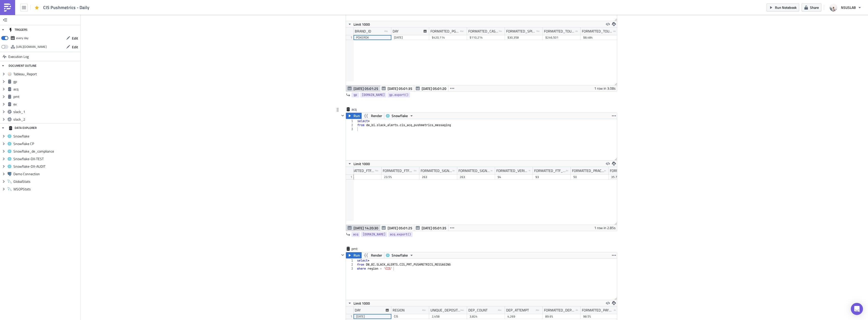 This screenshot has width=868, height=320. What do you see at coordinates (552, 177) in the screenshot?
I see `div: 93` at bounding box center [552, 177].